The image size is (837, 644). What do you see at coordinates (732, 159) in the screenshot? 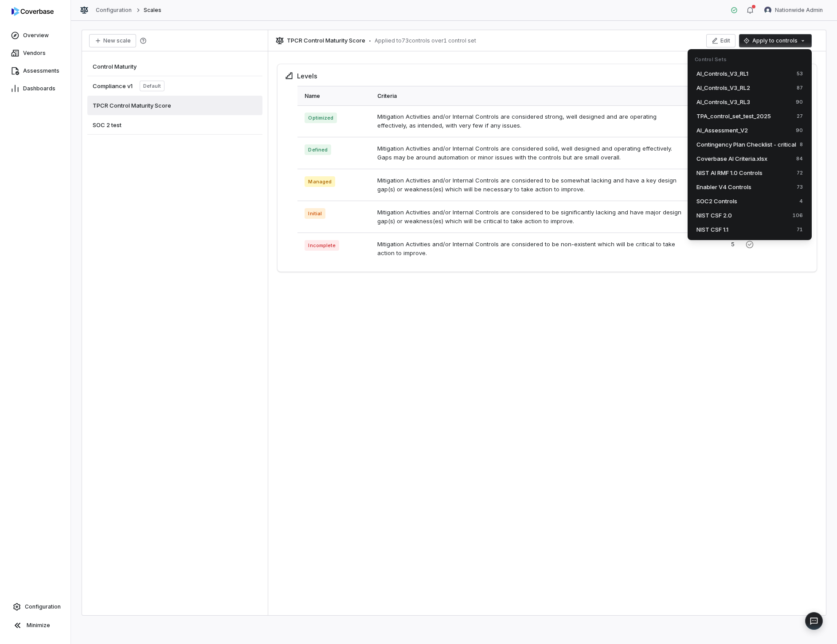
I see `span: Coverbase AI Criteria.xlsx` at bounding box center [732, 159].